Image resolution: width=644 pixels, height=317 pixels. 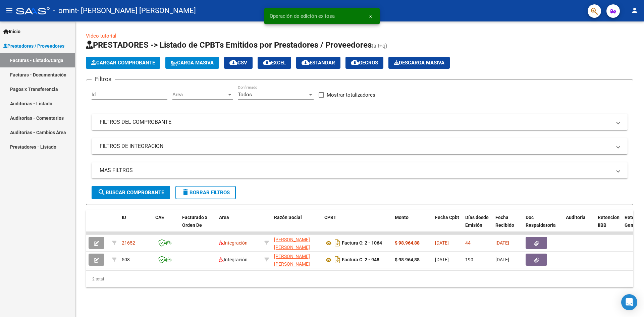 What do you see at coordinates (362, 243) in the screenshot?
I see `strong: Factura C: 2 - 1064` at bounding box center [362, 243].